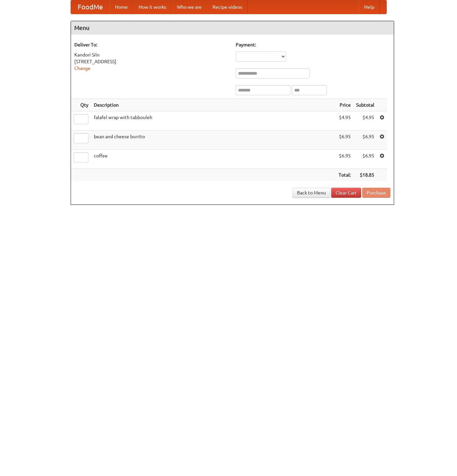 This screenshot has width=457, height=476. Describe the element at coordinates (376, 193) in the screenshot. I see `button: Purchase` at that location.